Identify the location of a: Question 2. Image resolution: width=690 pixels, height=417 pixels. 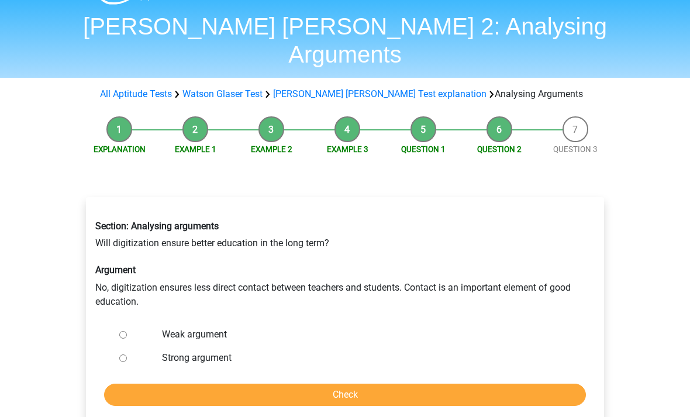
(499, 150).